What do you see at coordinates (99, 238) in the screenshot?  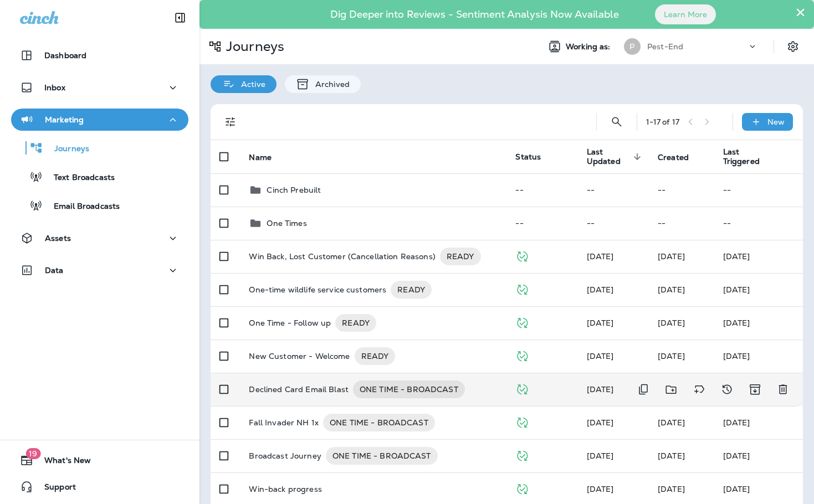 I see `button: Assets` at bounding box center [99, 238].